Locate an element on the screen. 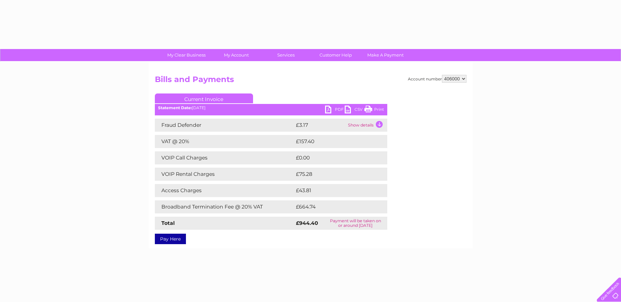 This screenshot has width=621, height=302. td: £43.81 is located at coordinates (334, 191).